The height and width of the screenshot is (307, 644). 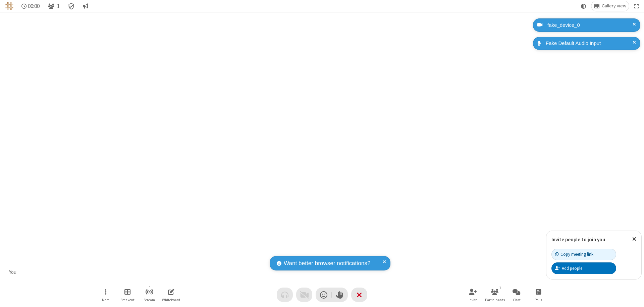 What do you see at coordinates (58, 6) in the screenshot?
I see `span: 1` at bounding box center [58, 6].